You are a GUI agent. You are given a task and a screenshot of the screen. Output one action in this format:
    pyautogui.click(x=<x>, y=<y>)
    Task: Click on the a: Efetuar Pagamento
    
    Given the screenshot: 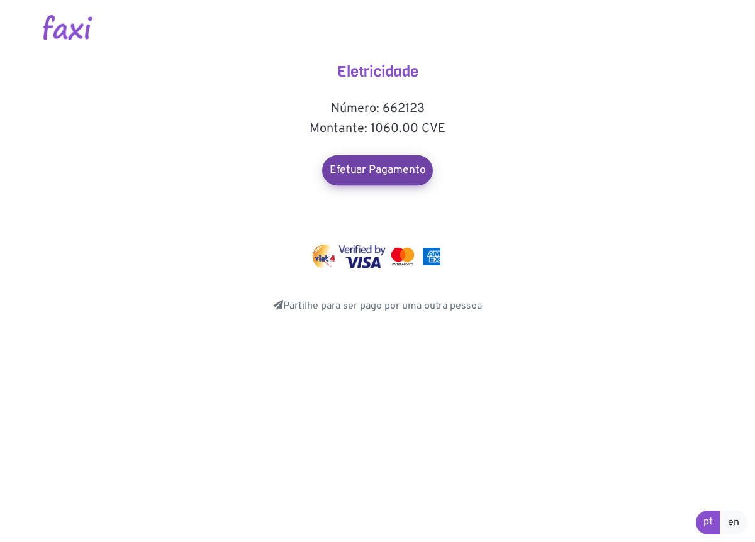 What is the action you would take?
    pyautogui.click(x=377, y=170)
    